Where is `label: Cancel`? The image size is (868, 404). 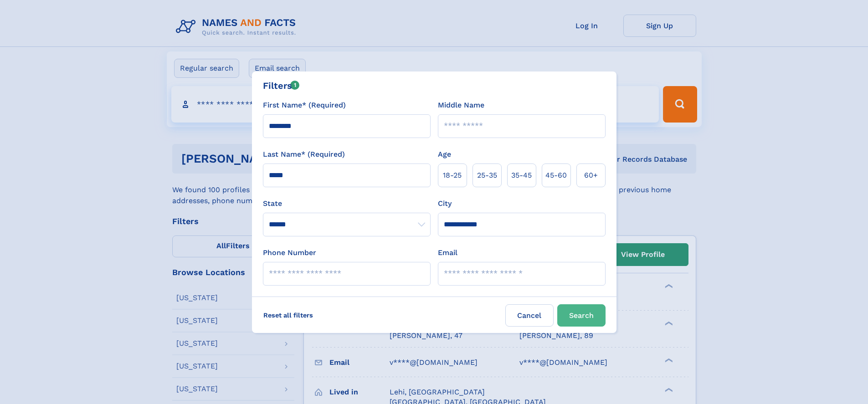 label: Cancel is located at coordinates (530, 315).